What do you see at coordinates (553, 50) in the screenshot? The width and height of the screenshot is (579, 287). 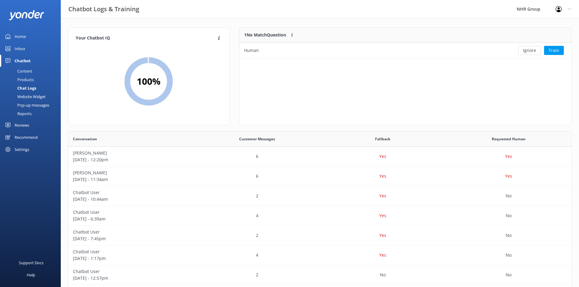 I see `button: Train` at bounding box center [553, 50].